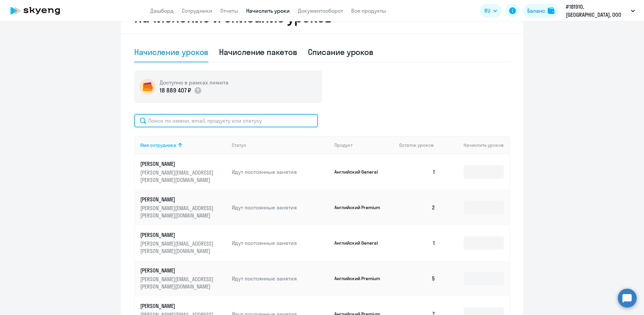 The width and height of the screenshot is (644, 315). What do you see at coordinates (551, 11) in the screenshot?
I see `img: balance` at bounding box center [551, 11].